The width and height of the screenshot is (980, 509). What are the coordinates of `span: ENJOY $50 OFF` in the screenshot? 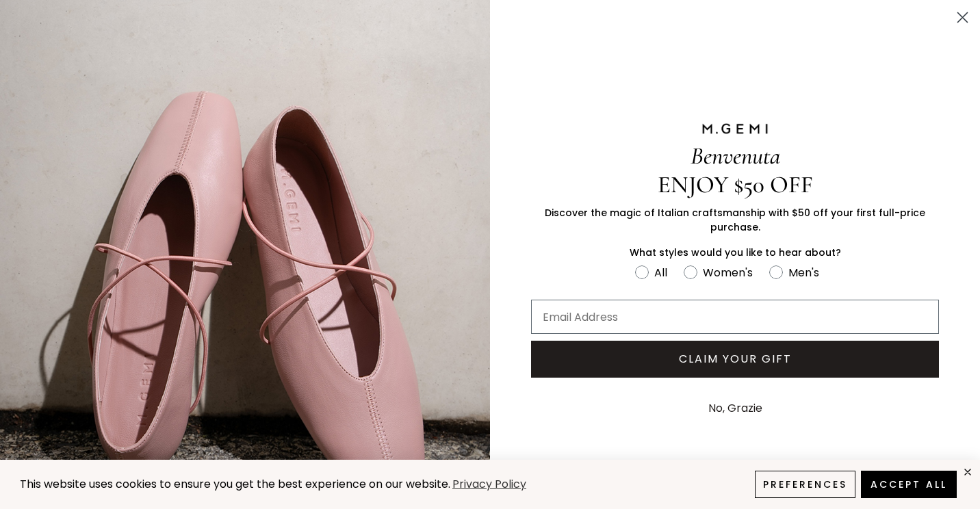 It's located at (735, 185).